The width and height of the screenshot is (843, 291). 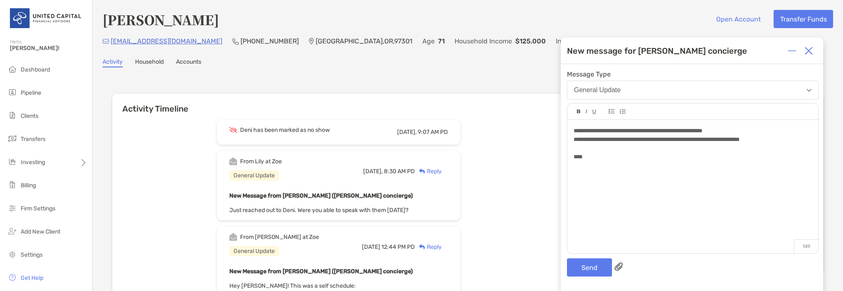 What do you see at coordinates (693, 74) in the screenshot?
I see `span: Message Type` at bounding box center [693, 74].